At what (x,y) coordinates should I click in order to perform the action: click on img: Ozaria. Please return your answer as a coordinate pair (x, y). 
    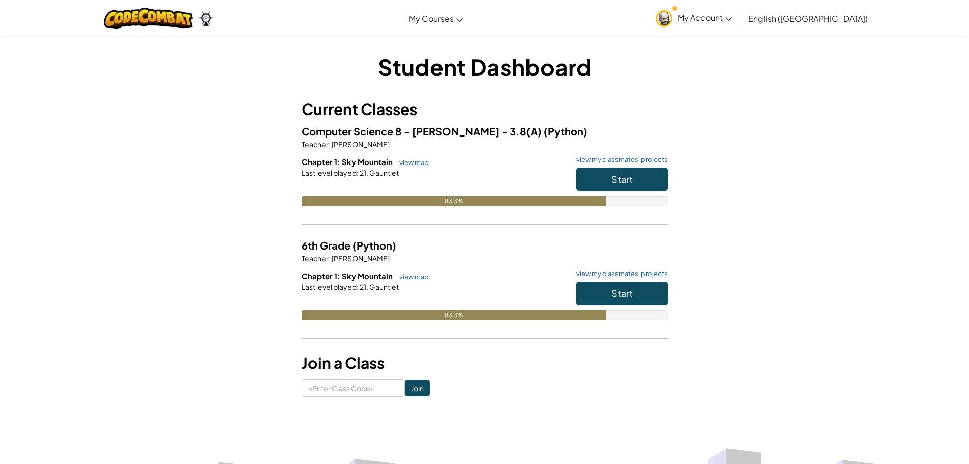
    Looking at the image, I should click on (206, 18).